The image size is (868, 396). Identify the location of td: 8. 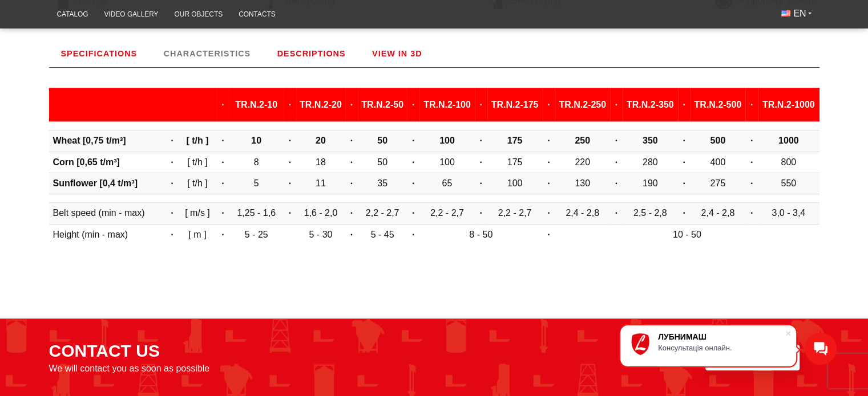
(256, 162).